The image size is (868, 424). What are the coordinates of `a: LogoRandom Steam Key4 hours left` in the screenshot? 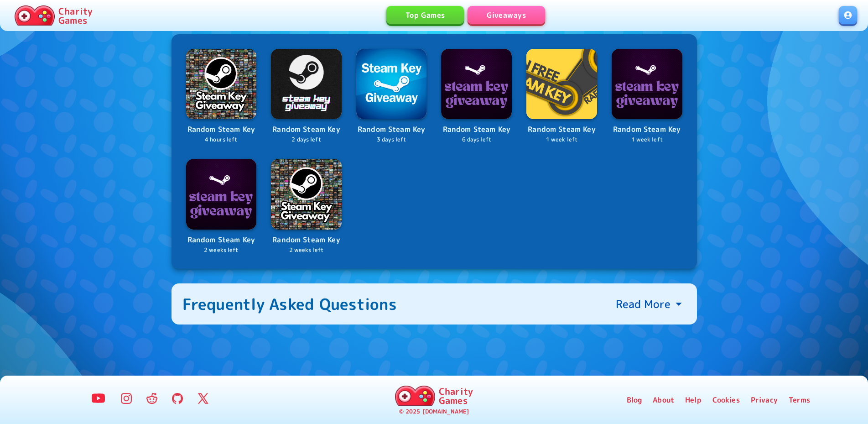 It's located at (221, 96).